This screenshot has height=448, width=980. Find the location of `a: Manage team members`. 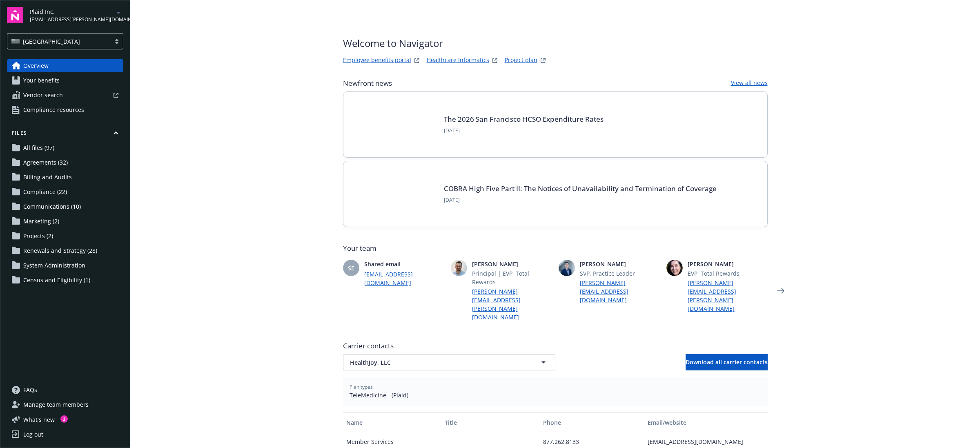

a: Manage team members is located at coordinates (65, 404).